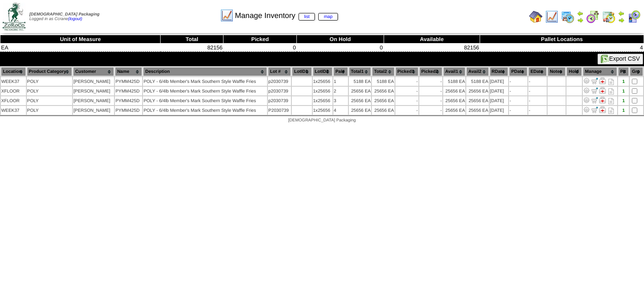 The image size is (644, 291). Describe the element at coordinates (260, 39) in the screenshot. I see `th: Picked` at that location.